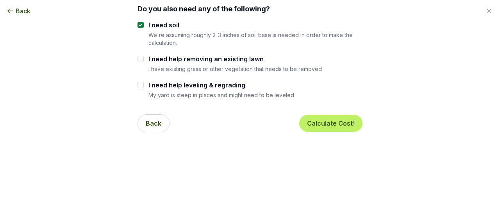  Describe the element at coordinates (255, 39) in the screenshot. I see `p: We're assuming roughly 2-3 inches of soil base is needed in order to make the calculation.` at that location.